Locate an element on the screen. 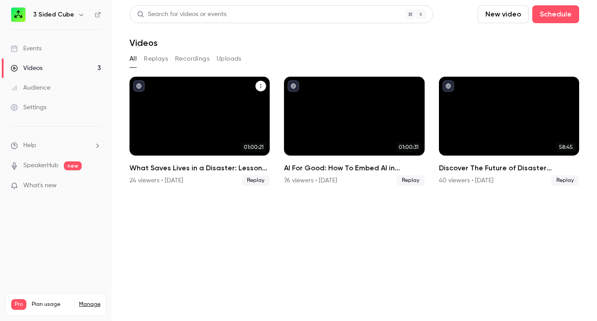 The height and width of the screenshot is (321, 597). img: 3 Sided Cube is located at coordinates (18, 15).